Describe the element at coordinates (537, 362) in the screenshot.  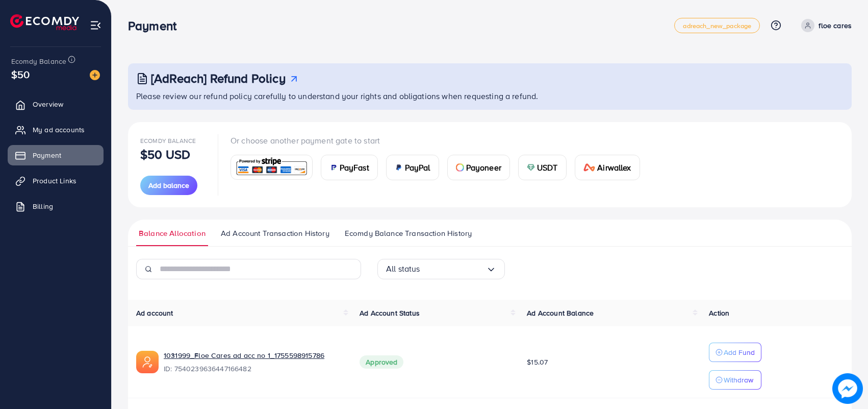
I see `span: $15.07` at that location.